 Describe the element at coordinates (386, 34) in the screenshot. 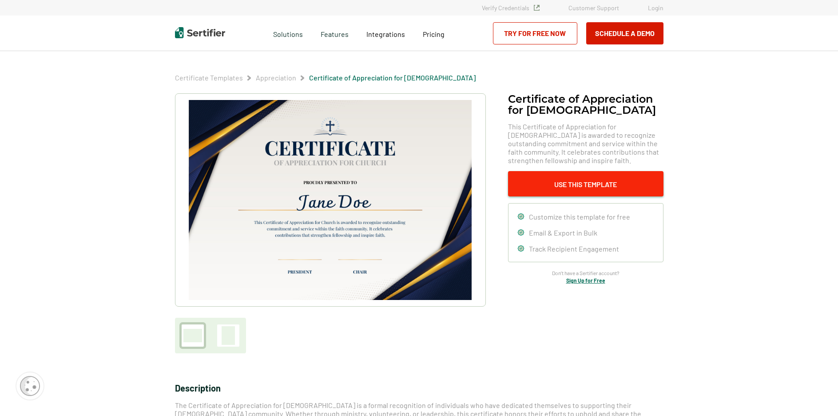

I see `span: Integrations` at that location.